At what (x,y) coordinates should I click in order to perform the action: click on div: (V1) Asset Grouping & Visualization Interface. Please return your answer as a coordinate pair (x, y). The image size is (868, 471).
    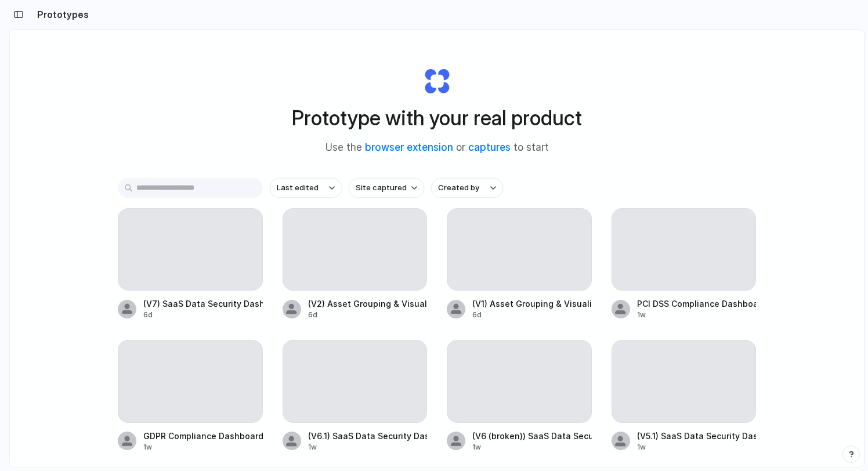
    Looking at the image, I should click on (532, 303).